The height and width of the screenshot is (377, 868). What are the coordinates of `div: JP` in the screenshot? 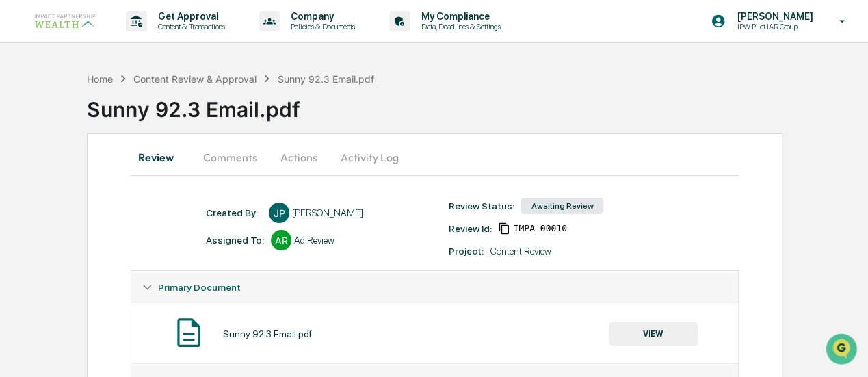 It's located at (279, 213).